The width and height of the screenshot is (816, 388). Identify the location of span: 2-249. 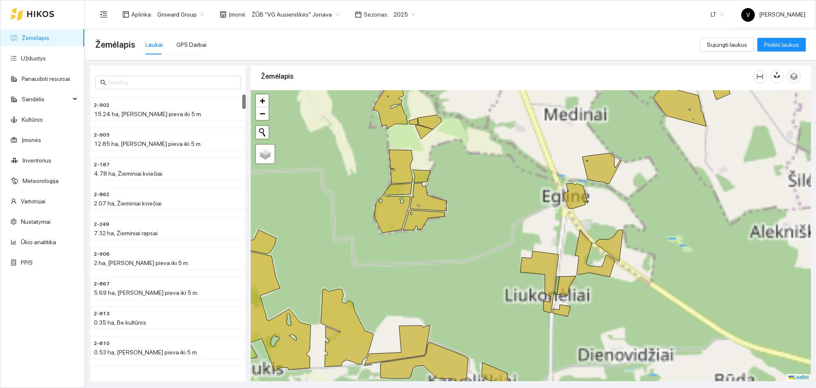
(102, 224).